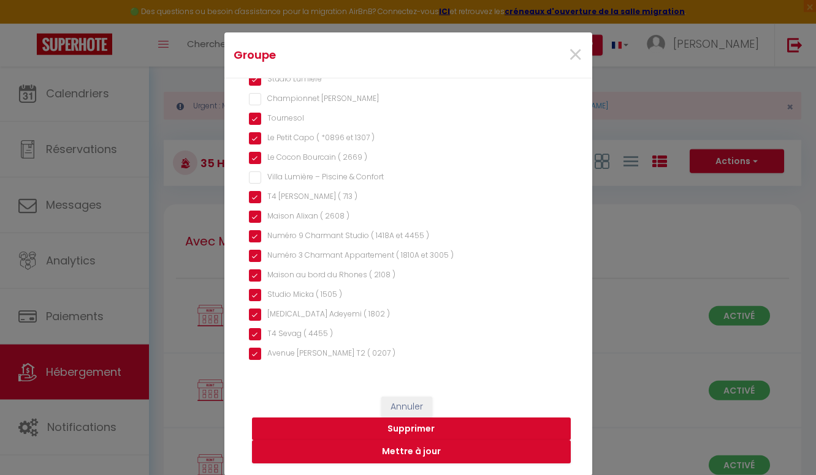 The width and height of the screenshot is (816, 475). Describe the element at coordinates (347, 55) in the screenshot. I see `h4: Groupe` at that location.